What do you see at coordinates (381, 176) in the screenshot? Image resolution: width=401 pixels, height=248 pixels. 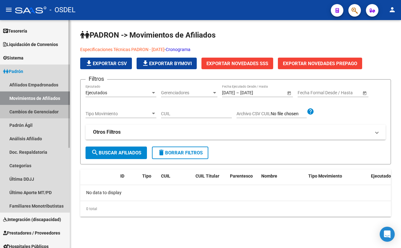 I see `span: Ejecutado` at bounding box center [381, 176].